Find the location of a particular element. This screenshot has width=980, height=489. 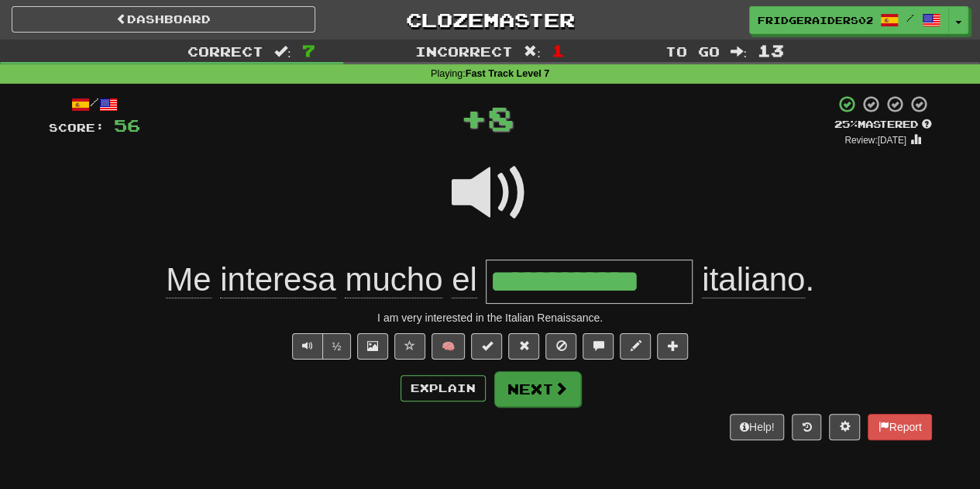

a: Clozemaster is located at coordinates (490, 20).